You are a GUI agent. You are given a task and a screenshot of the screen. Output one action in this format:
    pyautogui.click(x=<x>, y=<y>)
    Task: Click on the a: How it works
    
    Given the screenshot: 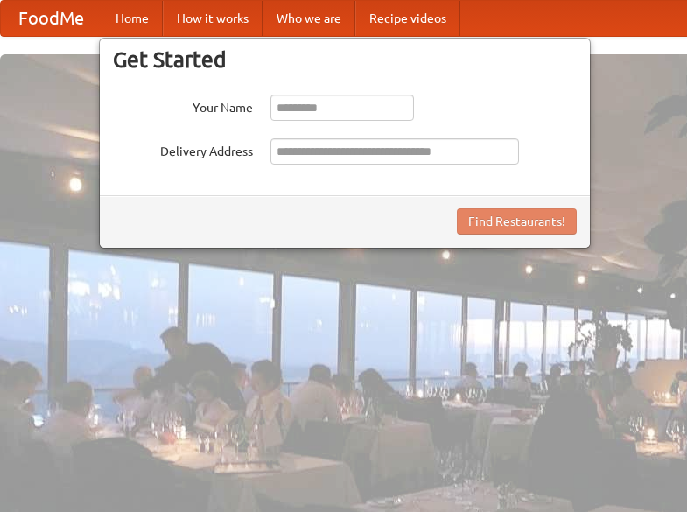 What is the action you would take?
    pyautogui.click(x=213, y=18)
    